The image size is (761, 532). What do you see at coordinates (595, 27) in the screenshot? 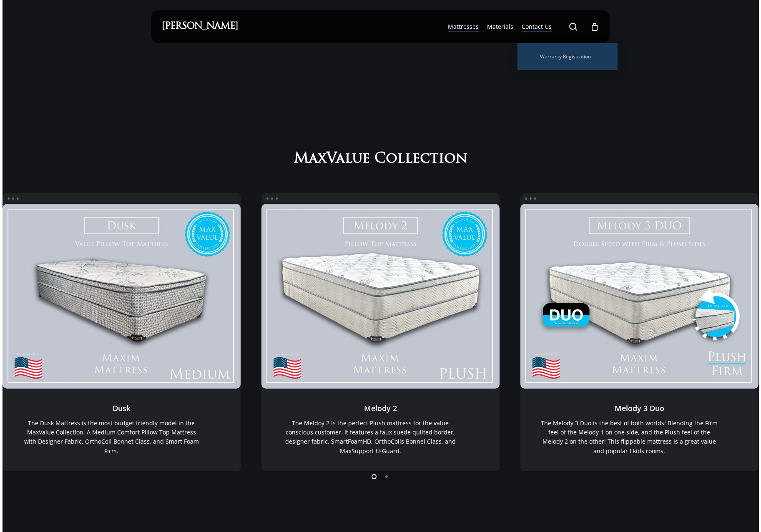
I see `a: Cart` at bounding box center [595, 27].